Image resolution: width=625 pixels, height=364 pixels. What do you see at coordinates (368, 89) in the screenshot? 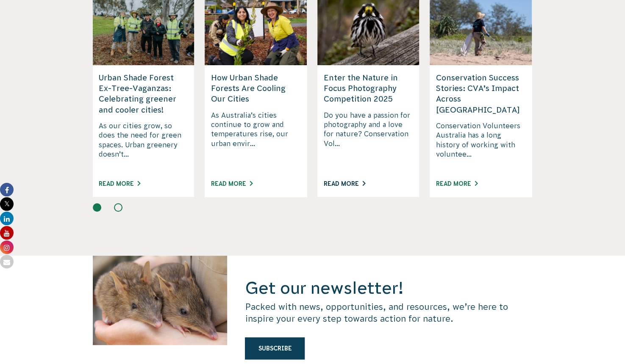
I see `h5: Enter the Nature in Focus Photography Competition 2025` at bounding box center [368, 89].